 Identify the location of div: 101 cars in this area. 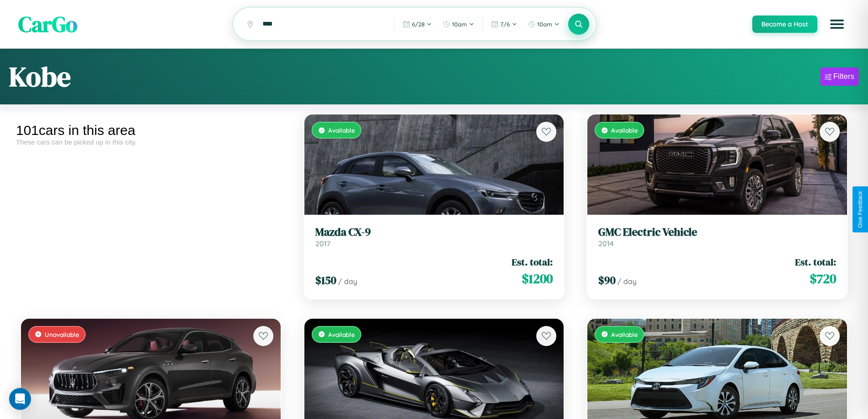
(151, 130).